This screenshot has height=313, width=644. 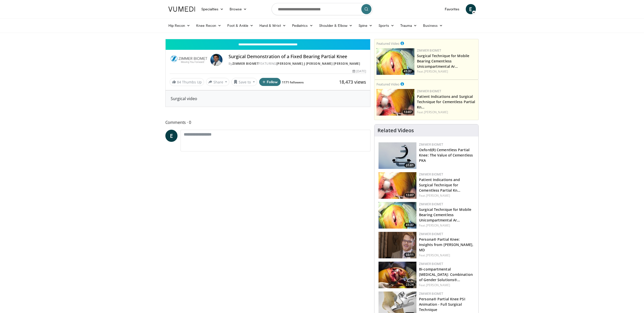 I want to click on a: Specialties, so click(x=212, y=9).